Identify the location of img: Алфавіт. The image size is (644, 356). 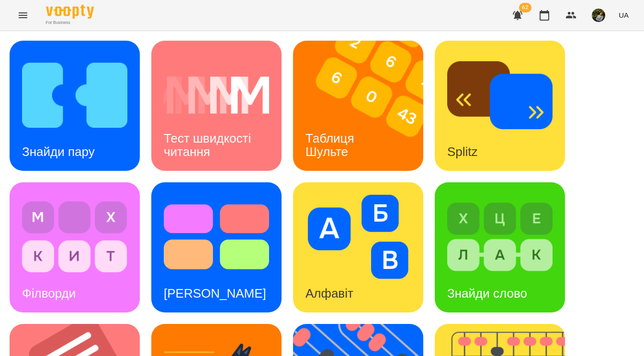
(358, 237).